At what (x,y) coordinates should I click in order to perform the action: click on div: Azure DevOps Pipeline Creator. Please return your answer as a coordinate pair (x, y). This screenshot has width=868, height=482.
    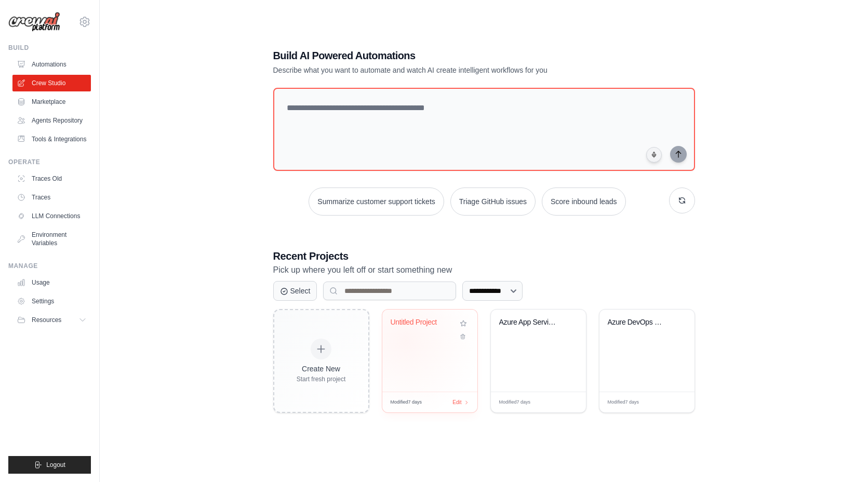
    Looking at the image, I should click on (639, 323).